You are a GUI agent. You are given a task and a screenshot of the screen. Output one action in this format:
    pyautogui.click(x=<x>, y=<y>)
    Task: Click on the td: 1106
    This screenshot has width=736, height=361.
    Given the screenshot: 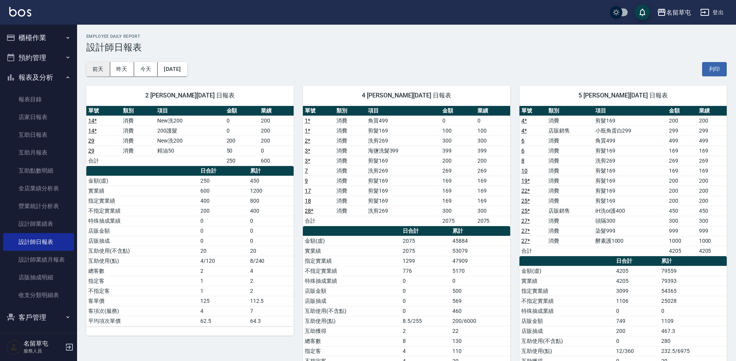 What is the action you would take?
    pyautogui.click(x=636, y=301)
    